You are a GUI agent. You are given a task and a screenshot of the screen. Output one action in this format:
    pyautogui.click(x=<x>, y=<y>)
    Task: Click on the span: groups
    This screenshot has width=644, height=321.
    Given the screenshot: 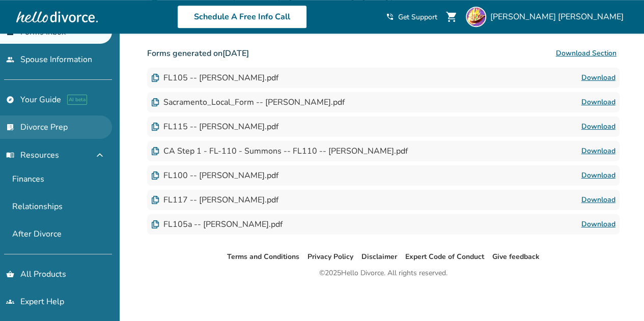 What is the action you would take?
    pyautogui.click(x=11, y=302)
    